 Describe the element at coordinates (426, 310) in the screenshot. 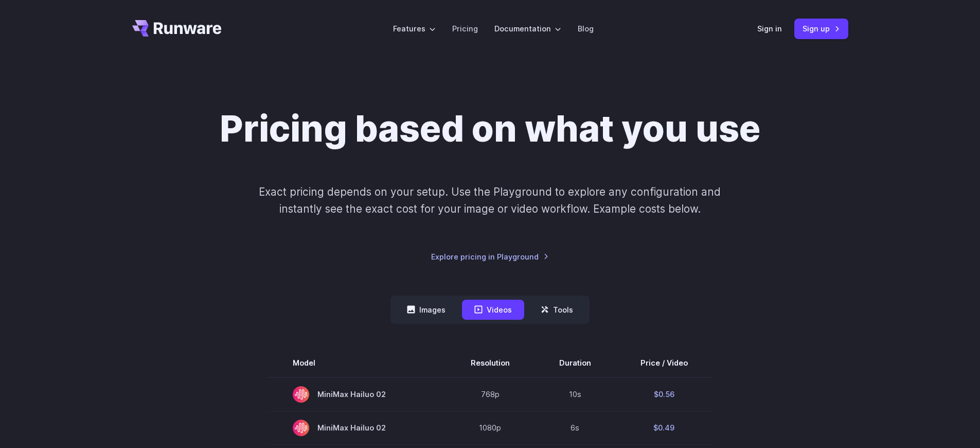

I see `button: Images` at that location.